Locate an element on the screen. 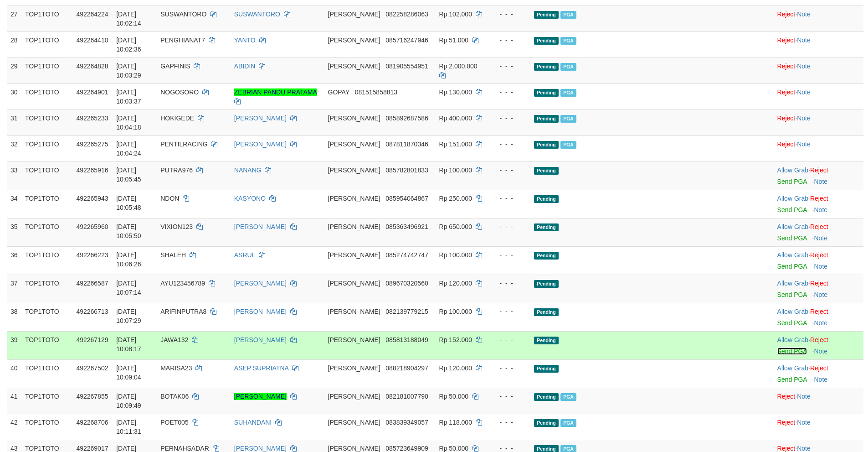 Image resolution: width=868 pixels, height=452 pixels. span: Copy 082139779215 to clipboard is located at coordinates (407, 311).